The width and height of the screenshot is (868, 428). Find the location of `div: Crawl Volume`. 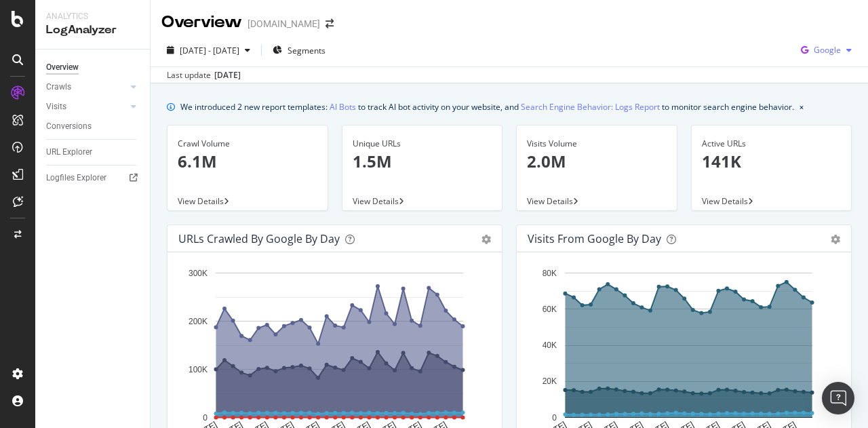

div: Crawl Volume is located at coordinates (247, 144).